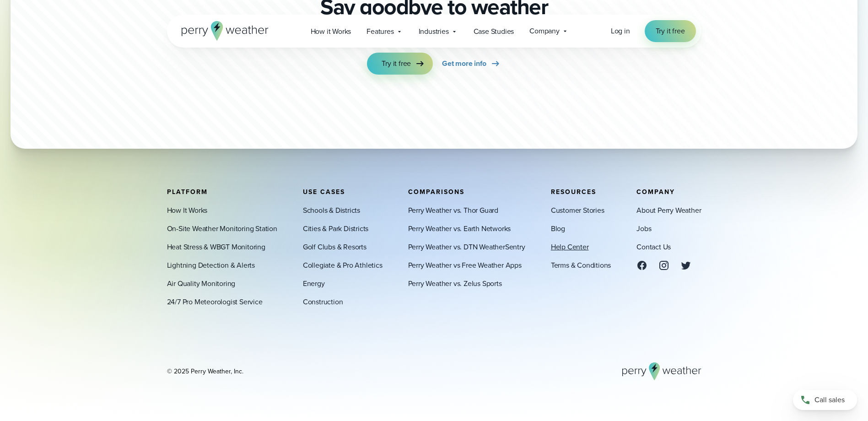  I want to click on span: Features, so click(380, 32).